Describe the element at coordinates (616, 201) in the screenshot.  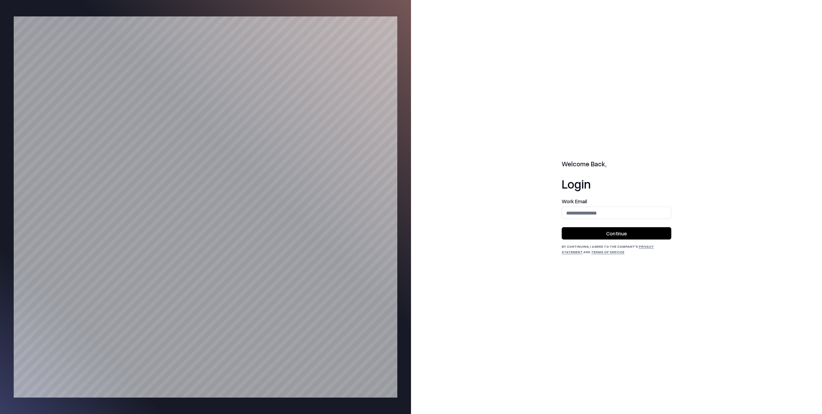
I see `label: Work Email` at that location.